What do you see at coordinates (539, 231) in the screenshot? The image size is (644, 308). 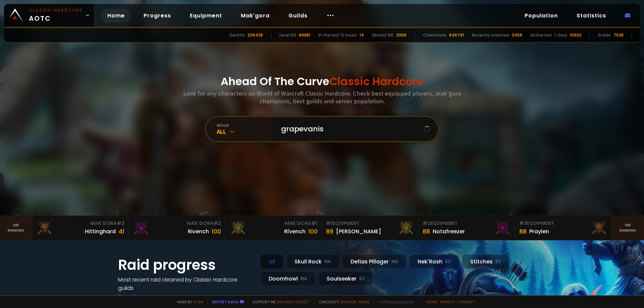 I see `div: Praylen` at bounding box center [539, 231].